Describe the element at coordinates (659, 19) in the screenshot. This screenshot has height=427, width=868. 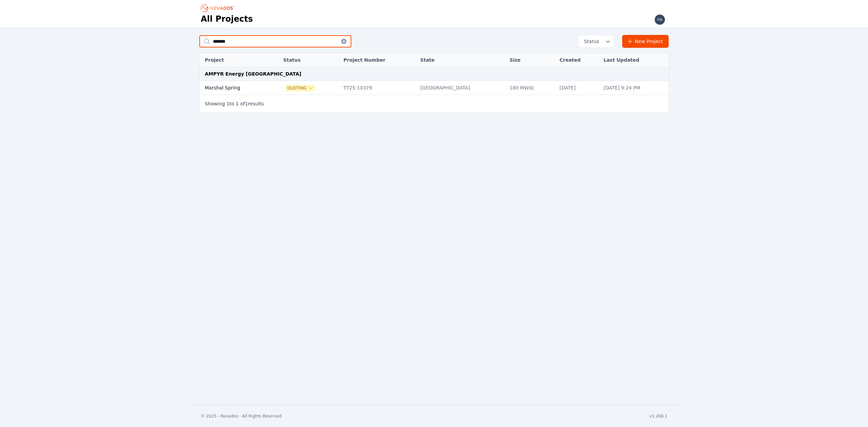
I see `img: paul.mcmillan@nevados.solar` at that location.